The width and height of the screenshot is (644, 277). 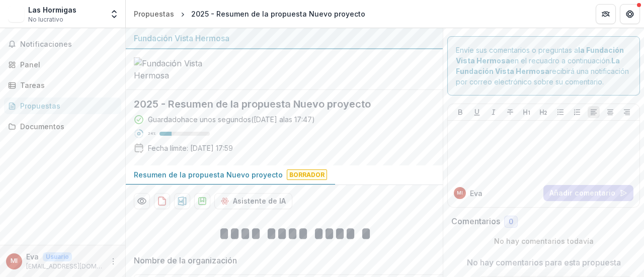 What do you see at coordinates (510, 112) in the screenshot?
I see `button: Huelga` at bounding box center [510, 112].